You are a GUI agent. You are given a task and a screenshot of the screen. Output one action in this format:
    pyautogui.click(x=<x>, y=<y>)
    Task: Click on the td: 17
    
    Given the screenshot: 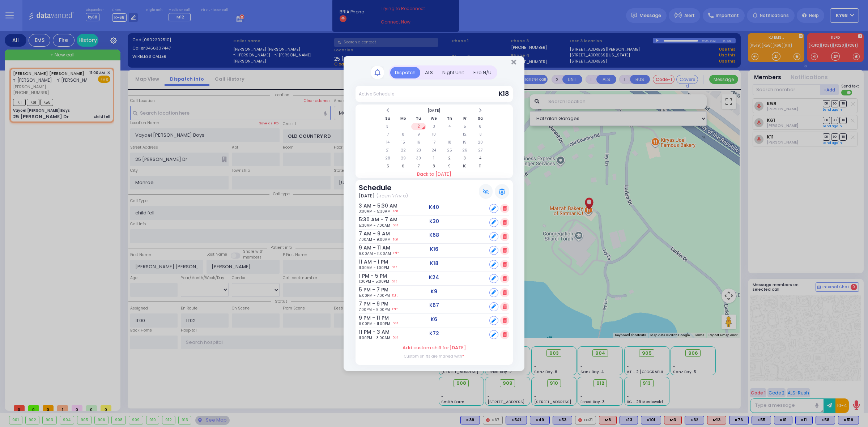 What is the action you would take?
    pyautogui.click(x=434, y=142)
    